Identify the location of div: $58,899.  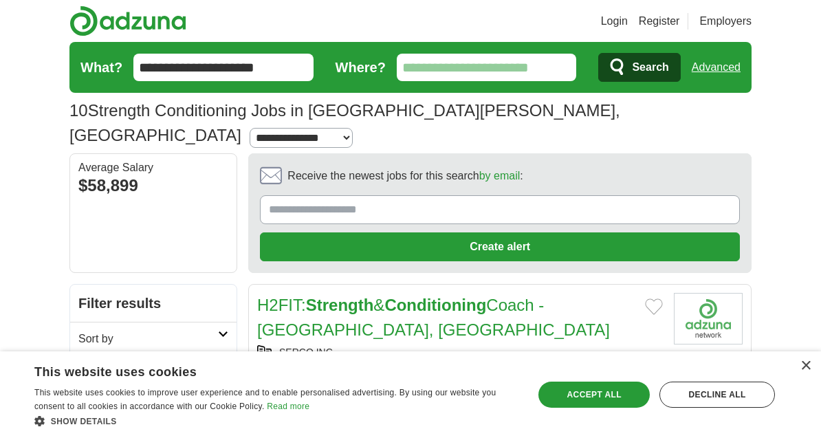
(153, 186).